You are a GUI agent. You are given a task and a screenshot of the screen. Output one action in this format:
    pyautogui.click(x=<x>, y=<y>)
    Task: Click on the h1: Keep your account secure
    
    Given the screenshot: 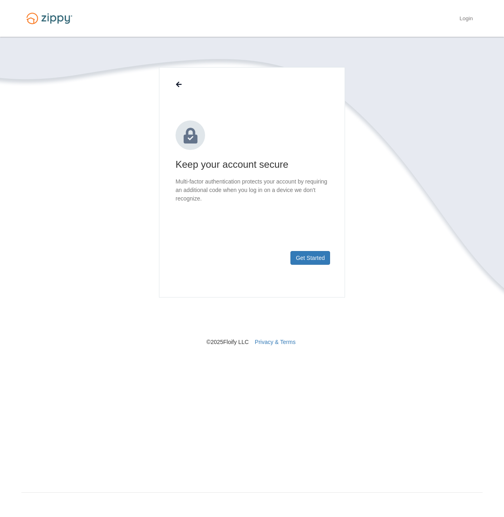 What is the action you would take?
    pyautogui.click(x=252, y=165)
    